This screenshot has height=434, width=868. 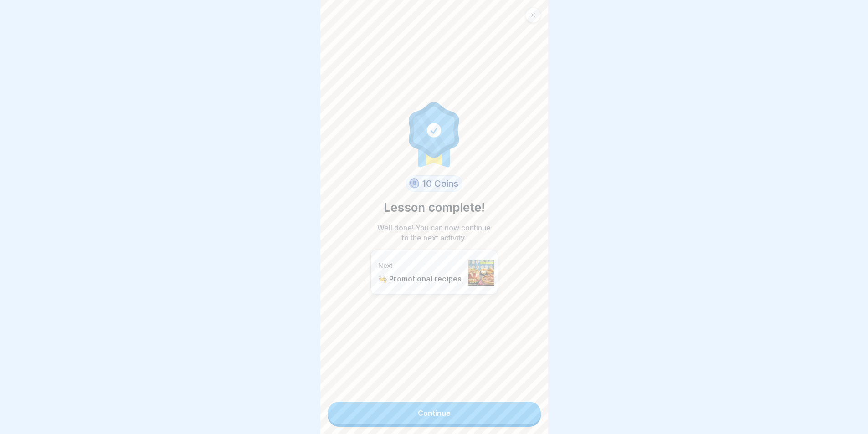 I want to click on img: coin.svg, so click(x=414, y=184).